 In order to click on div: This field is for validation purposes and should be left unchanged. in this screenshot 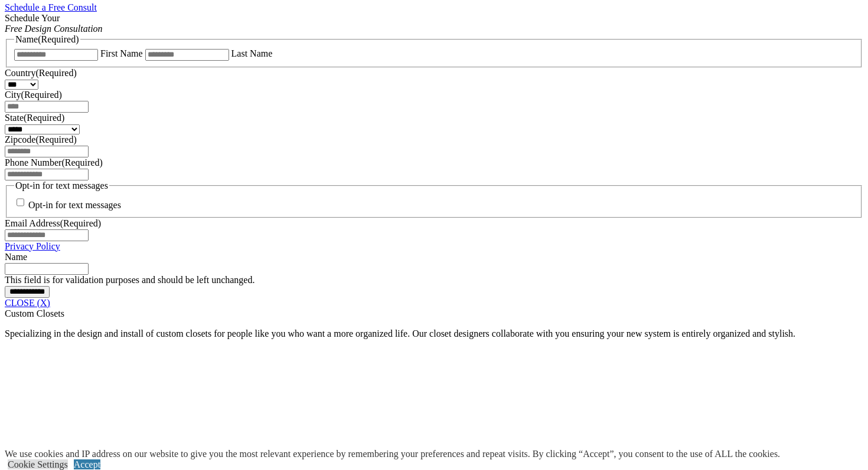, I will do `click(434, 281)`.